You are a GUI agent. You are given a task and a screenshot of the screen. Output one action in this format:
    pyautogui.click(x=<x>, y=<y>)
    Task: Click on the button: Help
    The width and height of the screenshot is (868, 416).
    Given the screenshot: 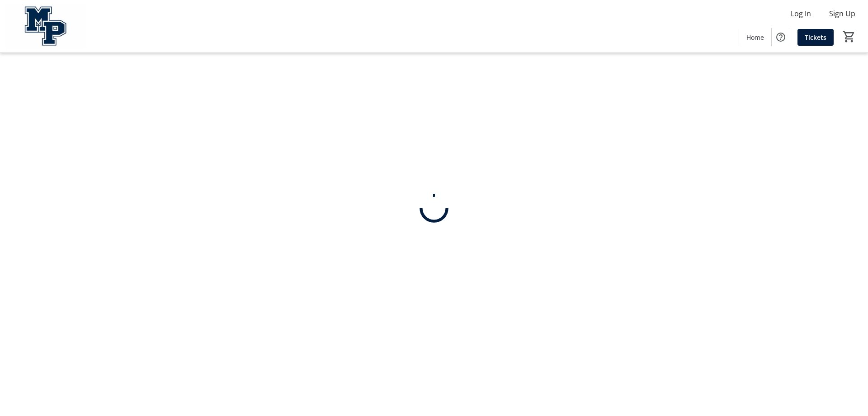 What is the action you would take?
    pyautogui.click(x=781, y=37)
    